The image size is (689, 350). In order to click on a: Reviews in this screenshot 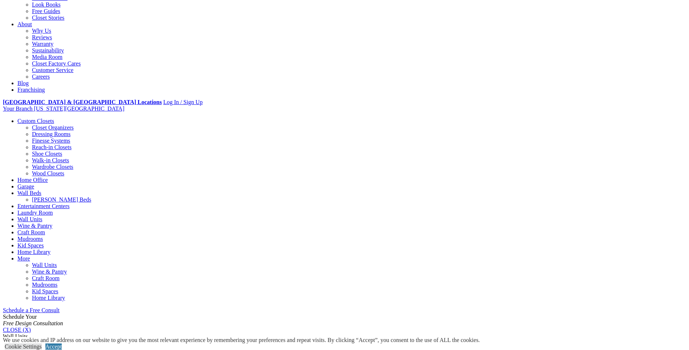, I will do `click(42, 37)`.